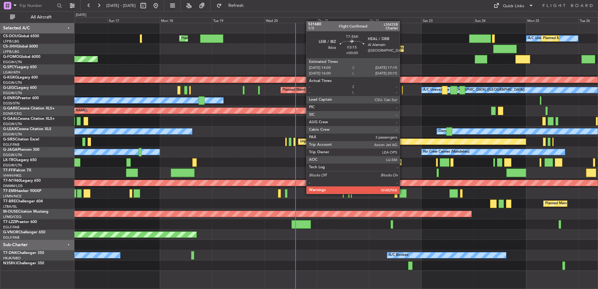 Image resolution: width=598 pixels, height=289 pixels. I want to click on a: G-LEGCLegacy 600, so click(20, 88).